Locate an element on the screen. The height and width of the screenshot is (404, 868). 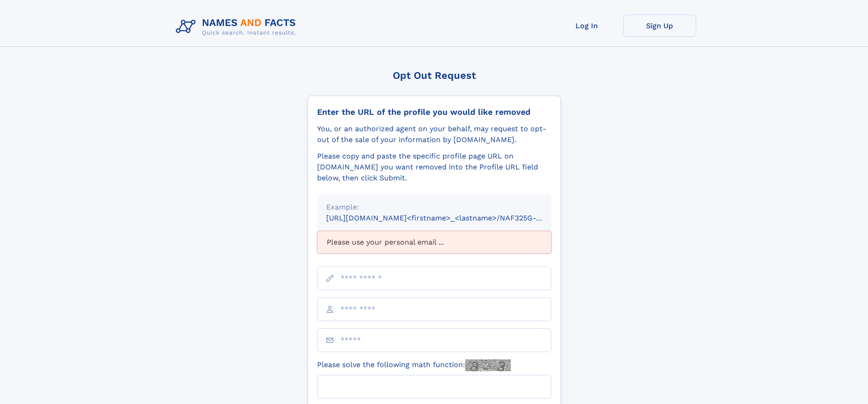
div: Please use your personal email ... is located at coordinates (434, 242).